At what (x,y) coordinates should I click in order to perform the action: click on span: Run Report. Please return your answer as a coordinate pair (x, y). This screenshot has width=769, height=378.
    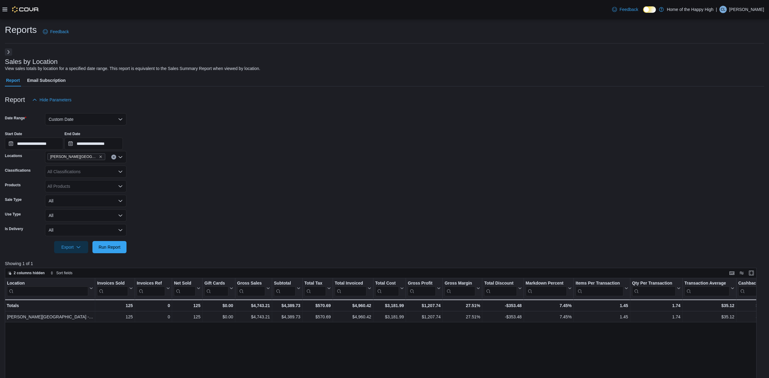
    Looking at the image, I should click on (109, 247).